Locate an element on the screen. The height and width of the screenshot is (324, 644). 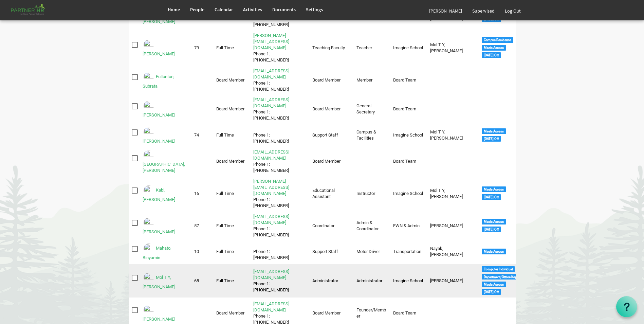
td: Mahato, Binyamin is template cell column header Full Name is located at coordinates (165, 252).